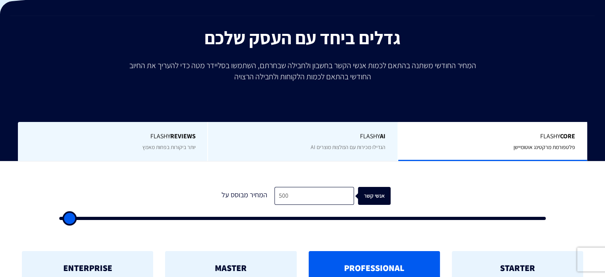 This screenshot has height=277, width=605. I want to click on h2: MASTER, so click(231, 267).